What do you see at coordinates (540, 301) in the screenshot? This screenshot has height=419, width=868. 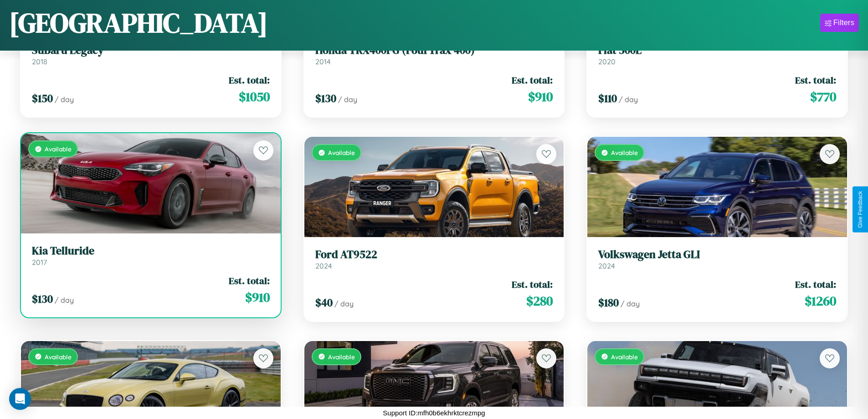 I see `span: $ 280` at bounding box center [540, 301].